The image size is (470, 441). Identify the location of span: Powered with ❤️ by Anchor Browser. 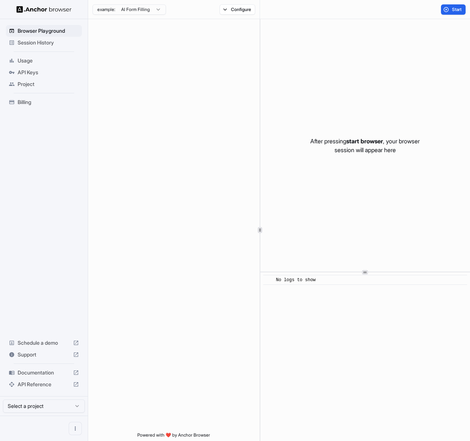
(174, 436).